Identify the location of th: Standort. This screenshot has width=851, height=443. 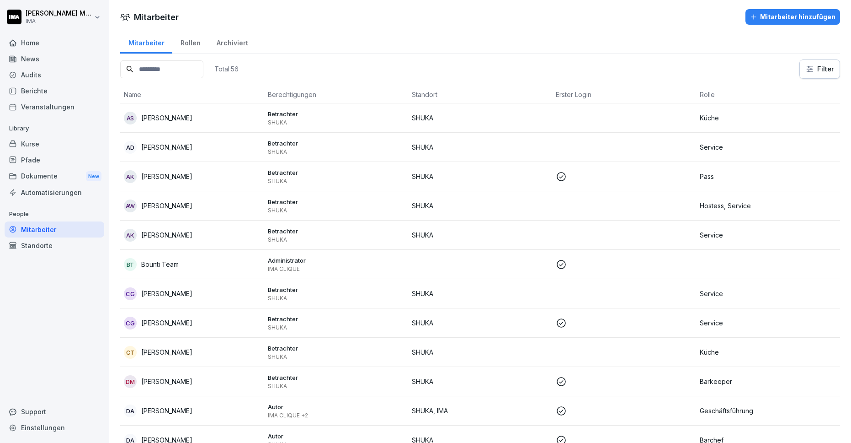
(480, 95).